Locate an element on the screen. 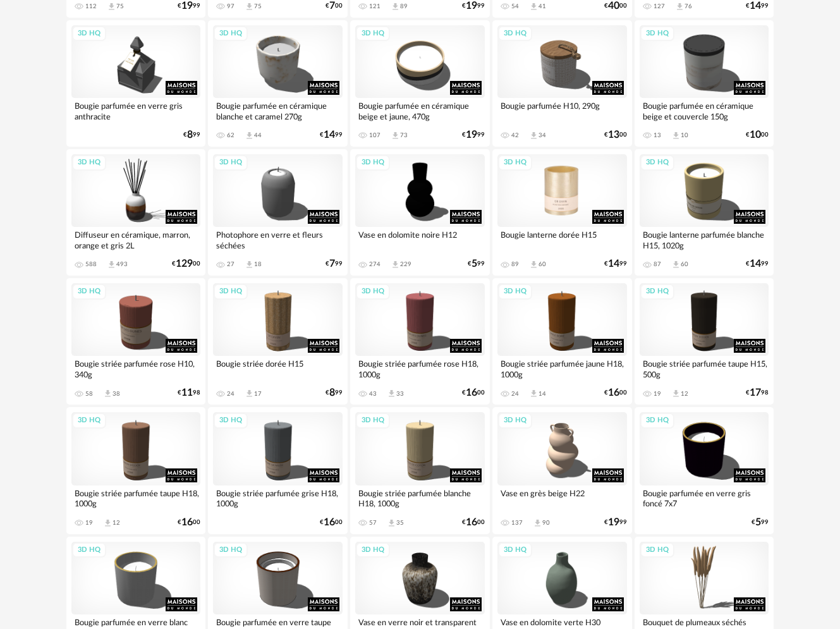  a: 3D HQ Bougie parfumée en céramique blanche et caramel 270g 62 Download icon 44 €1499 is located at coordinates (278, 83).